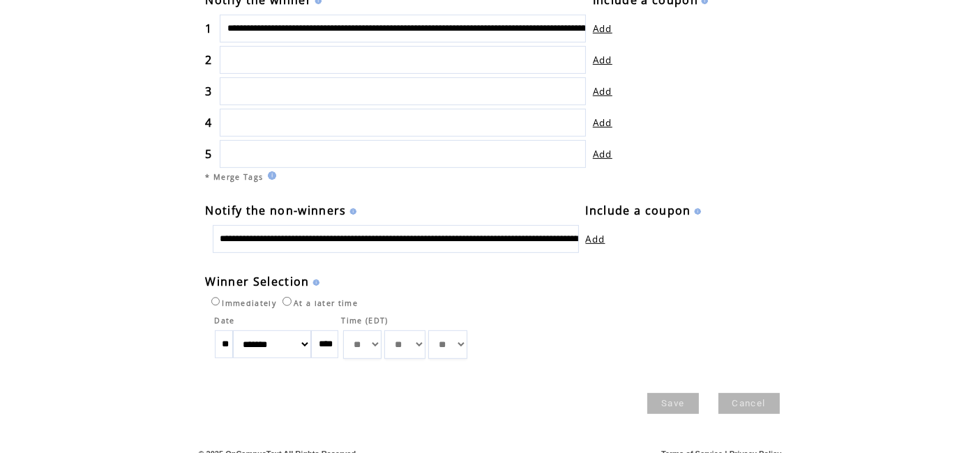  What do you see at coordinates (234, 177) in the screenshot?
I see `span: * Merge Tags` at bounding box center [234, 177].